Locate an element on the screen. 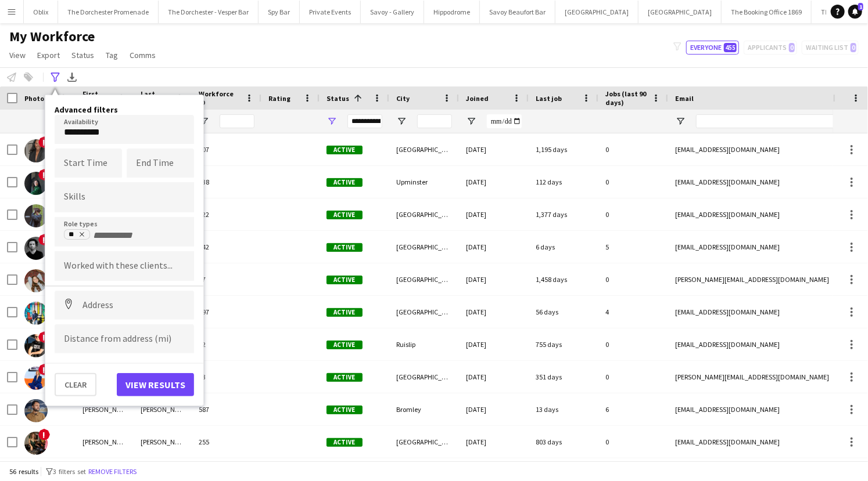 Image resolution: width=868 pixels, height=481 pixels. a: Export is located at coordinates (48, 55).